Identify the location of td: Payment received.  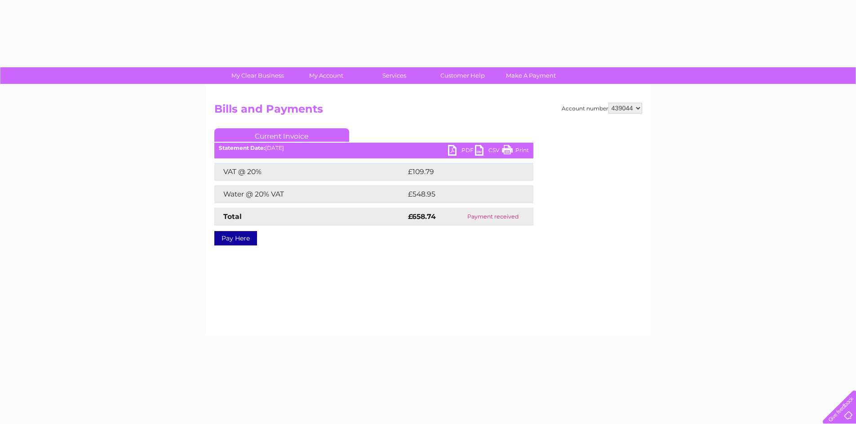
(493, 217).